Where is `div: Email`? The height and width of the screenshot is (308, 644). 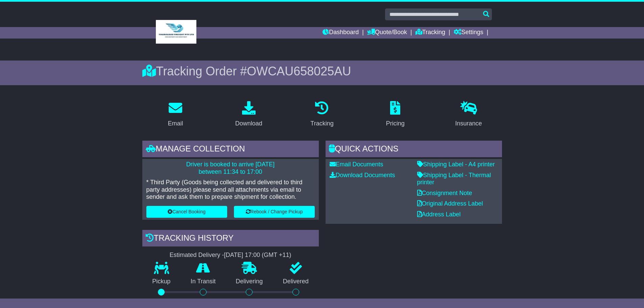 div: Email is located at coordinates (175, 124).